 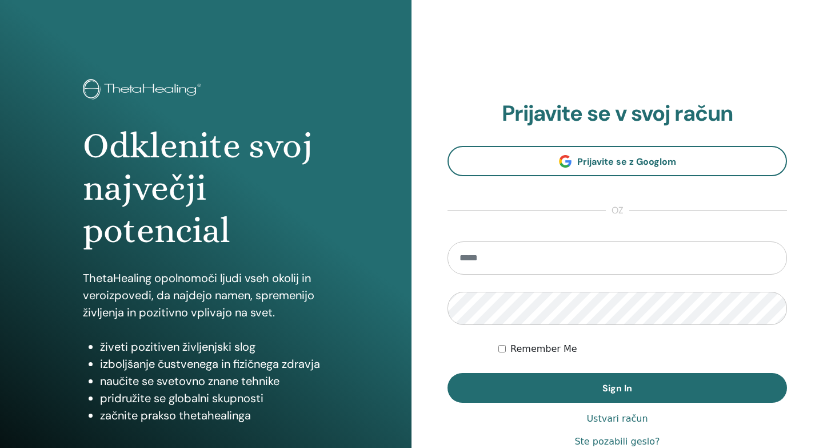 What do you see at coordinates (206, 295) in the screenshot?
I see `p: ThetaHealing opolnomoči ljudi vseh okolij in veroizpovedi, da najdejo namen, spremenijo življenja...` at bounding box center [206, 295].